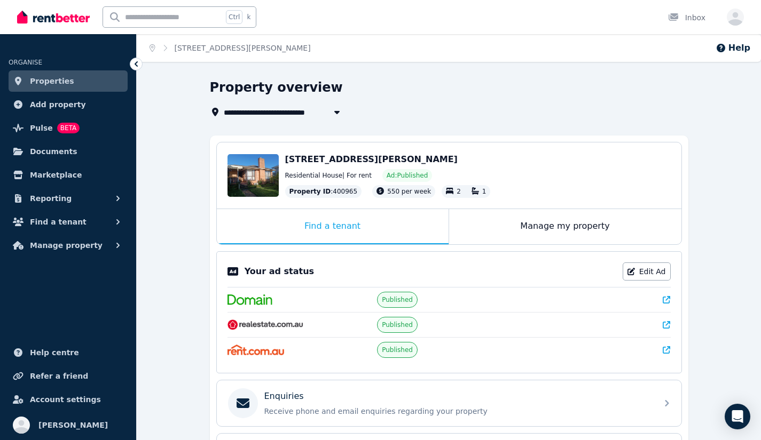 The image size is (761, 440). What do you see at coordinates (256, 350) in the screenshot?
I see `img: Rent.com.au` at bounding box center [256, 350].